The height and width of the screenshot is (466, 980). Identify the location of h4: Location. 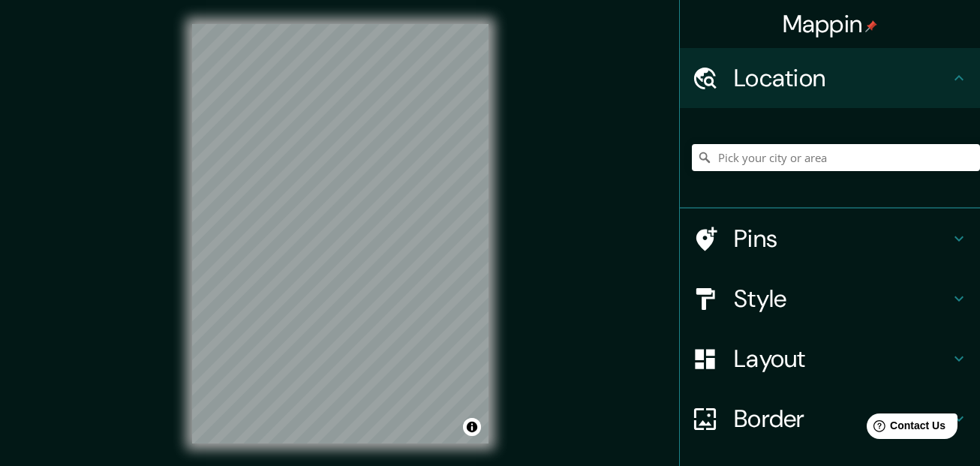
(842, 78).